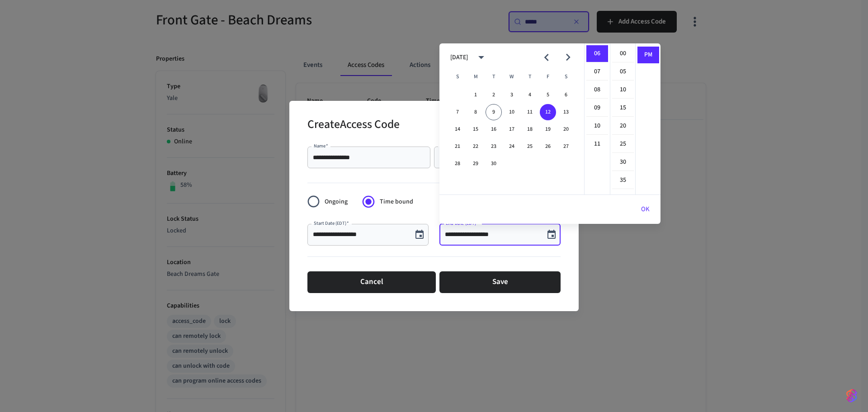 The image size is (868, 412). What do you see at coordinates (597, 126) in the screenshot?
I see `li: 10 hours` at bounding box center [597, 126].